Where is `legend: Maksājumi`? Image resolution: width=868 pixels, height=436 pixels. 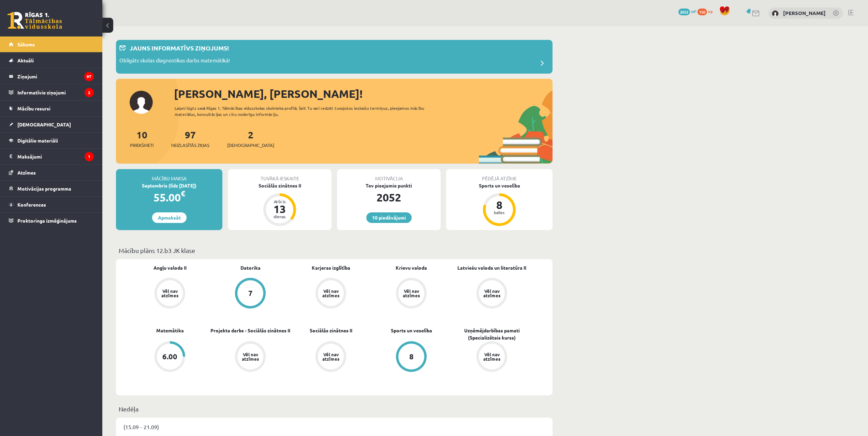 legend: Maksājumi is located at coordinates (56, 156).